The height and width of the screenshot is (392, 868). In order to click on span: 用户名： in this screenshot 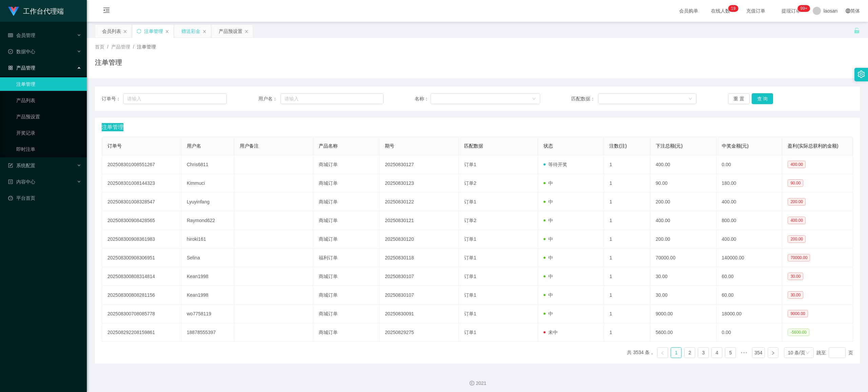, I will do `click(269, 99)`.